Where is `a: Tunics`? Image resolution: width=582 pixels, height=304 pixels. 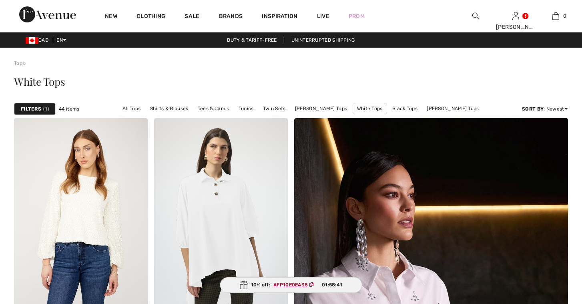 a: Tunics is located at coordinates (246, 108).